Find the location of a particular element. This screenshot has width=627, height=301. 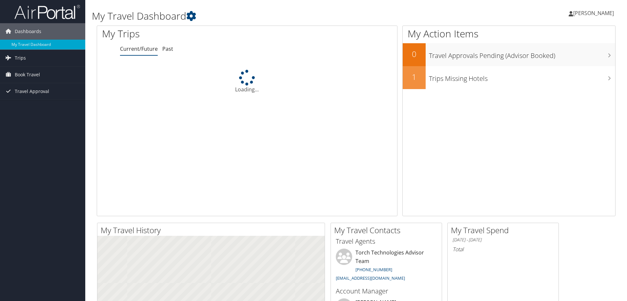

h3: Trips Missing Hotels is located at coordinates (522, 77).